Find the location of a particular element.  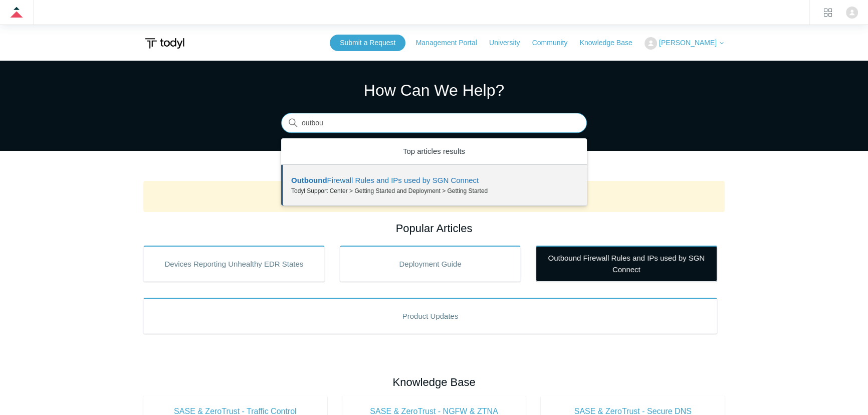

a: Product Updates is located at coordinates (430, 316).